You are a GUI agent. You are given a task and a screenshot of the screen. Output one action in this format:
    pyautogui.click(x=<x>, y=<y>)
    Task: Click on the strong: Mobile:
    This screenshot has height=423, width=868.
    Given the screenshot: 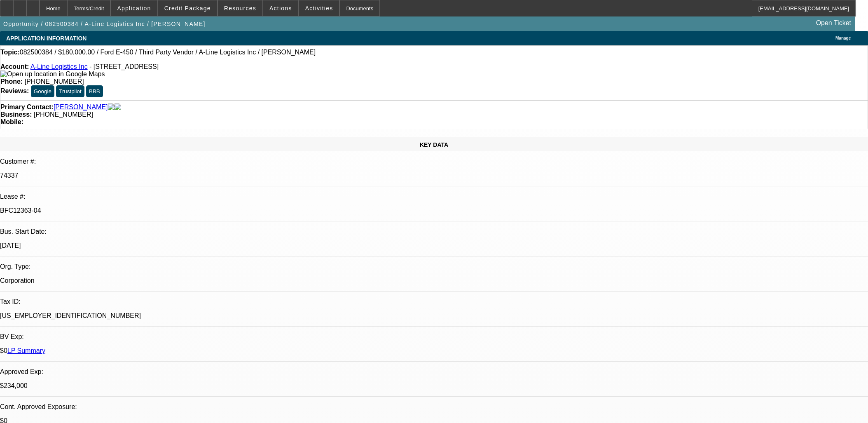 What is the action you would take?
    pyautogui.click(x=12, y=121)
    